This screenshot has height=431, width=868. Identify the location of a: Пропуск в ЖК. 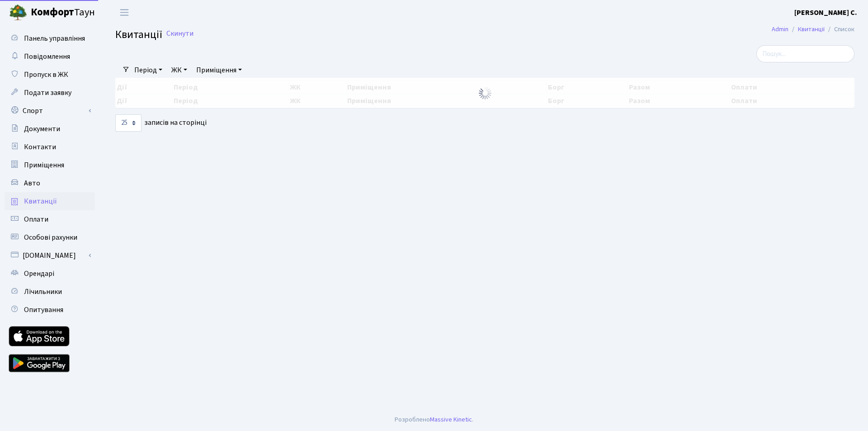
(50, 75).